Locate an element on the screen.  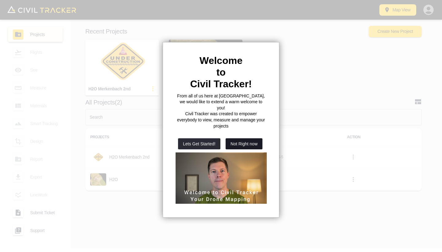
h2: Civil Tracker! is located at coordinates (221, 84).